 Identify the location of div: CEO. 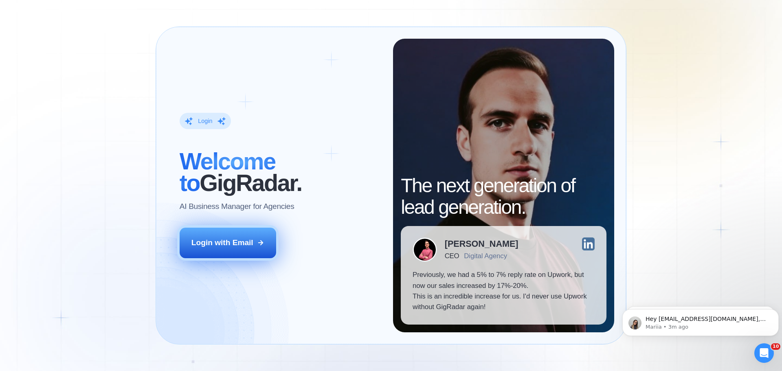
(451, 256).